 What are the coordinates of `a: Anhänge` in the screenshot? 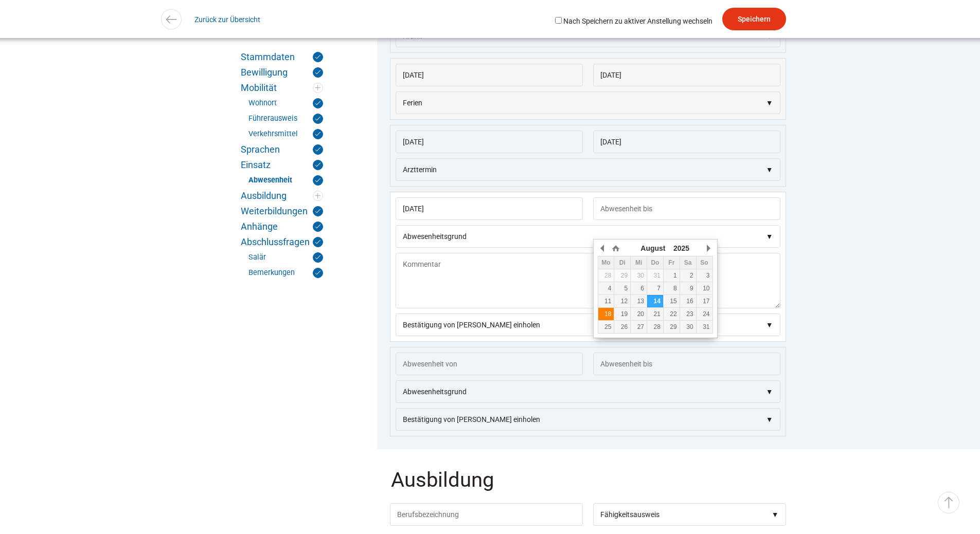 It's located at (282, 227).